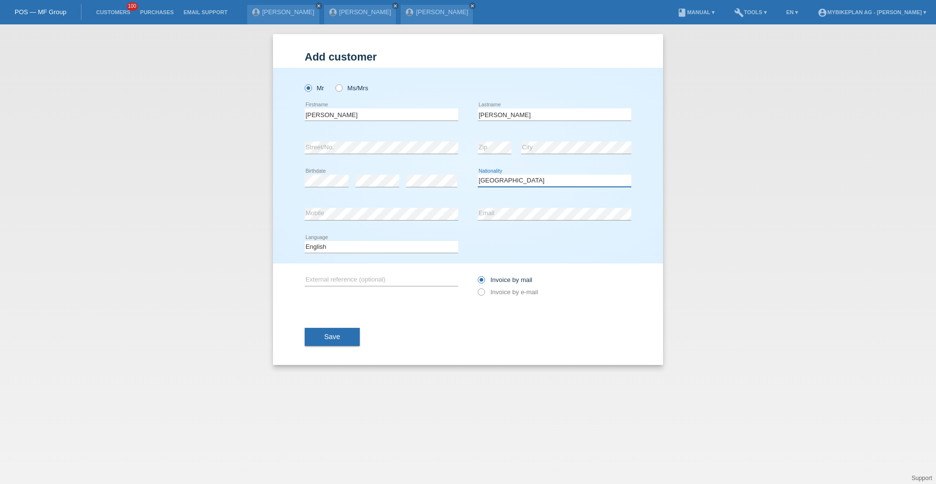 Image resolution: width=936 pixels, height=484 pixels. Describe the element at coordinates (113, 12) in the screenshot. I see `a: Customers` at that location.